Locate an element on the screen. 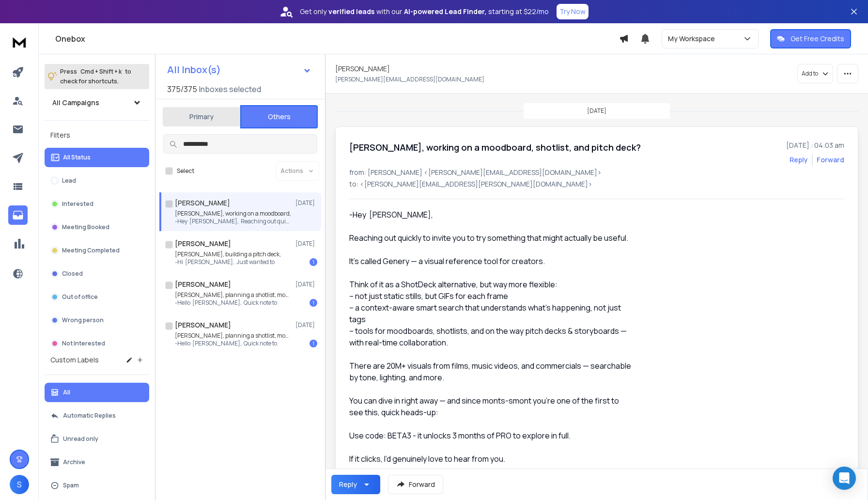  span: Cmd + Shift + k is located at coordinates (100, 71).